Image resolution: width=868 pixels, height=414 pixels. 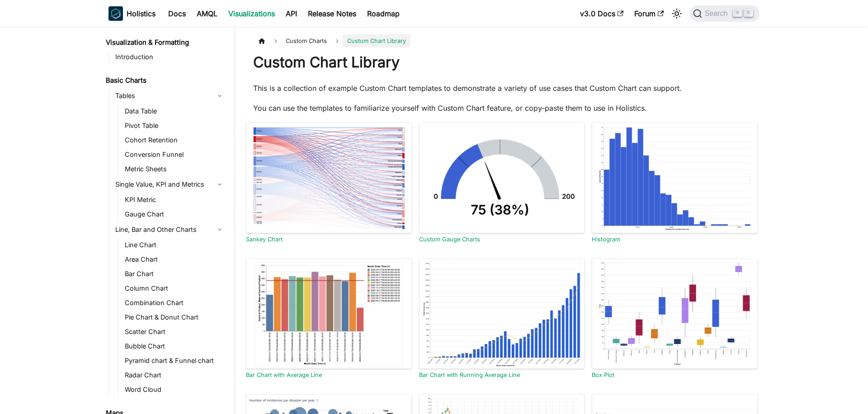 What do you see at coordinates (174, 317) in the screenshot?
I see `a: Pie Chart & Donut Chart` at bounding box center [174, 317].